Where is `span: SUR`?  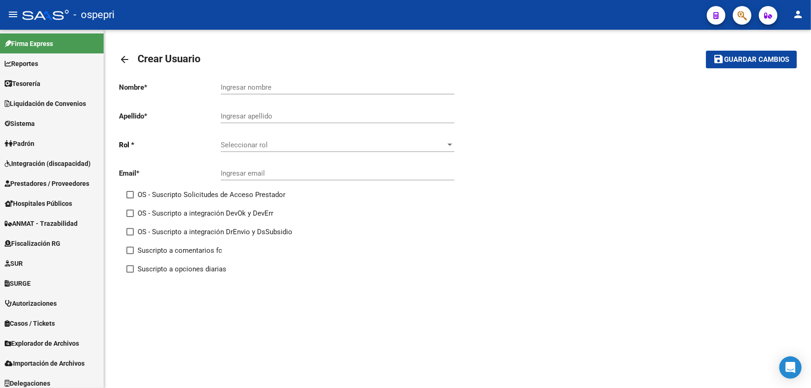 span: SUR is located at coordinates (13, 264).